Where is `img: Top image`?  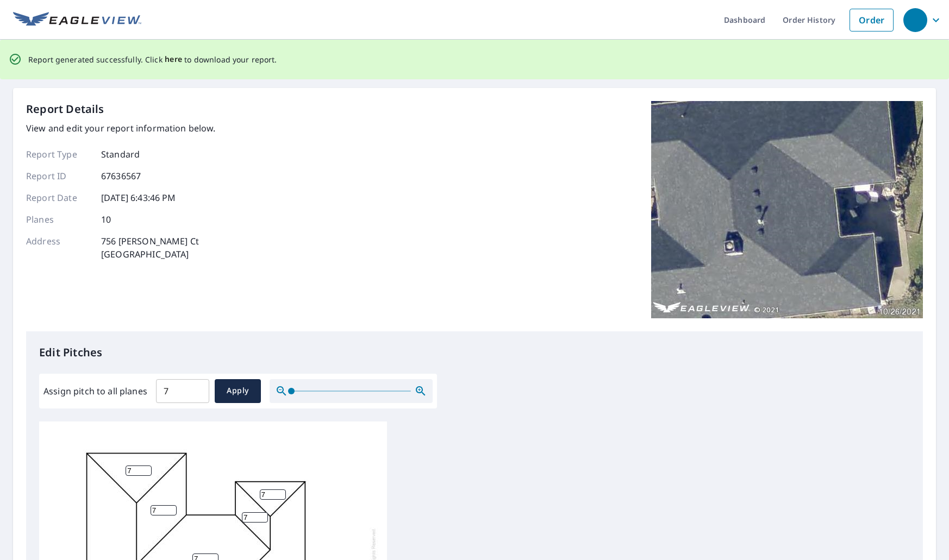
img: Top image is located at coordinates (787, 210).